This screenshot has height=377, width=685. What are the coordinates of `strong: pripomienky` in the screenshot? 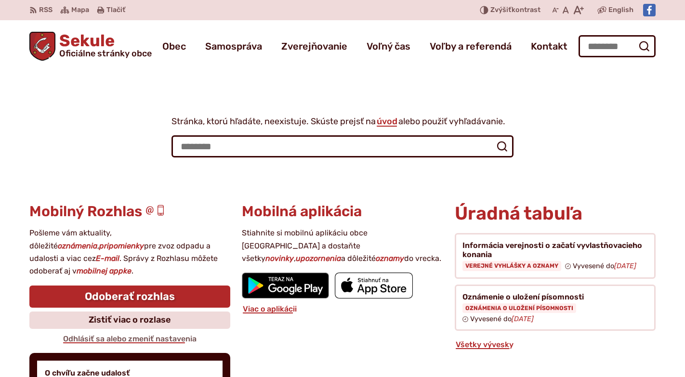 It's located at (121, 246).